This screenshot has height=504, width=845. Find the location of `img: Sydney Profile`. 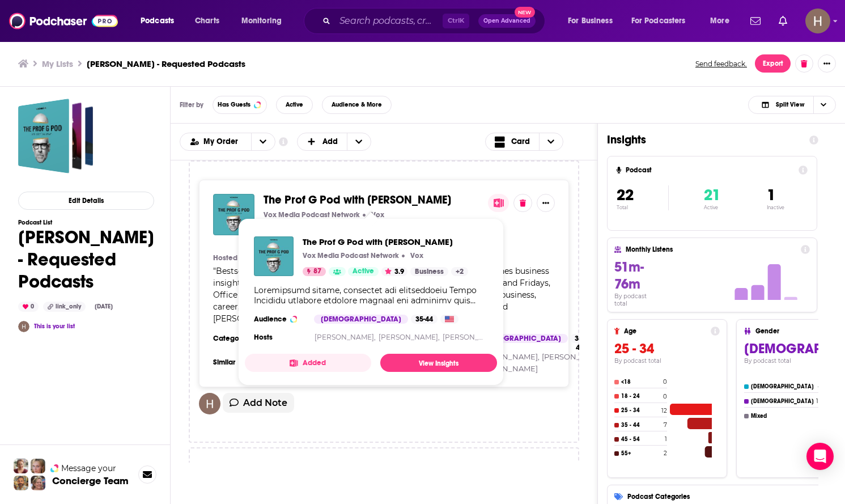

img: Sydney Profile is located at coordinates (21, 466).